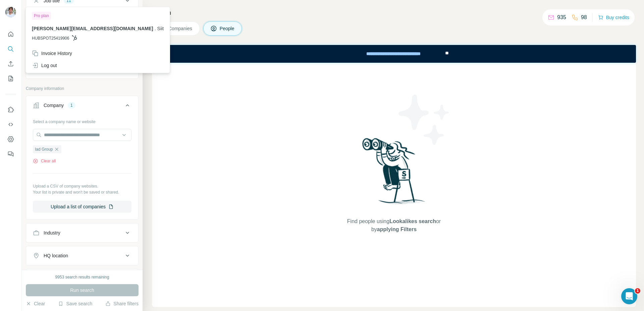 This screenshot has height=311, width=644. What do you see at coordinates (561, 17) in the screenshot?
I see `p: 935` at bounding box center [561, 17].